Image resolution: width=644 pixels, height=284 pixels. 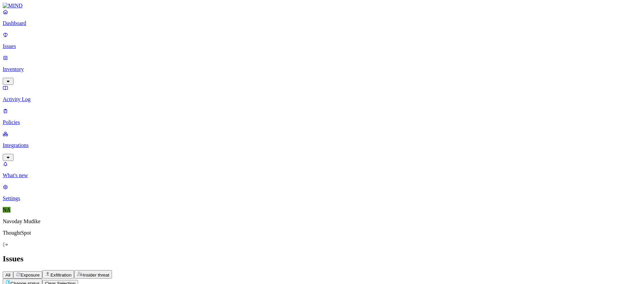 I want to click on span: Exfiltration, so click(x=60, y=275).